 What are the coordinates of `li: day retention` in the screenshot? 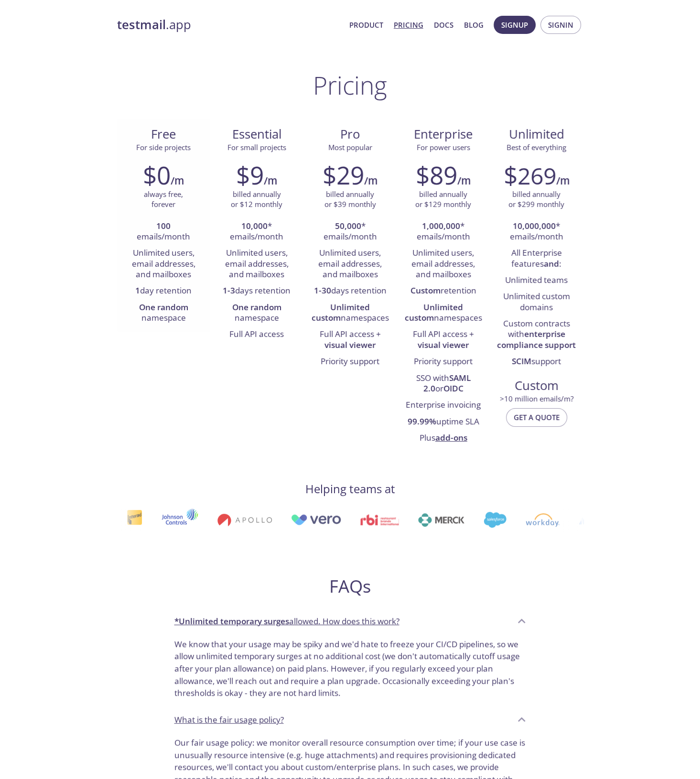 It's located at (164, 291).